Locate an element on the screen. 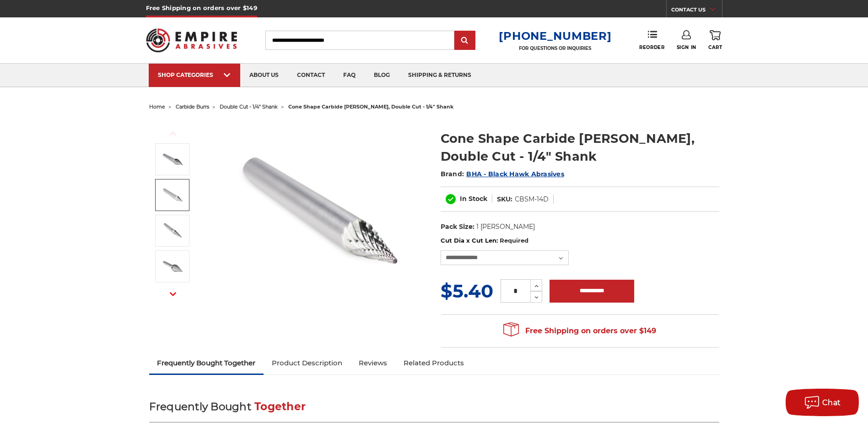  dd: CBSM-14D is located at coordinates (532, 199).